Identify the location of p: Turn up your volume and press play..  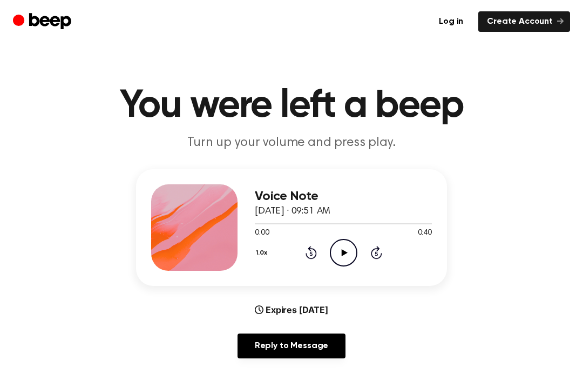
(292, 143).